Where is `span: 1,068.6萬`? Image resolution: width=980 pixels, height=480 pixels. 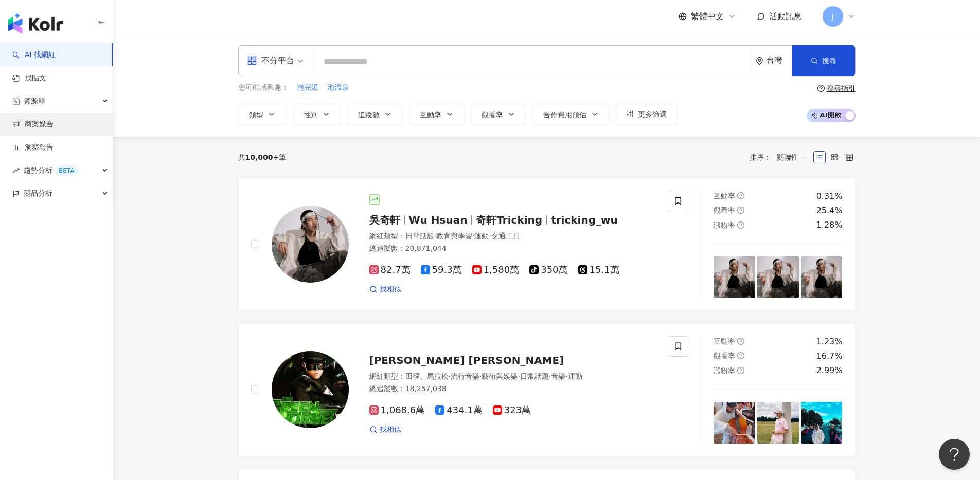 span: 1,068.6萬 is located at coordinates (397, 411).